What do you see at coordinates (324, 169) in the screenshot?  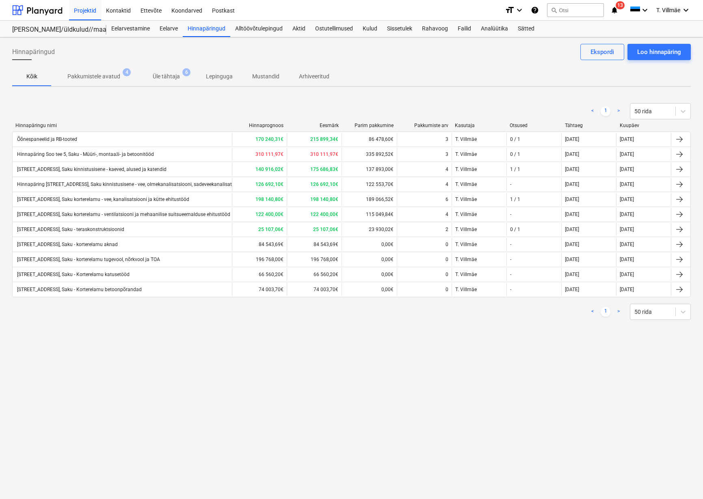 I see `b: 175 686,83€` at bounding box center [324, 169].